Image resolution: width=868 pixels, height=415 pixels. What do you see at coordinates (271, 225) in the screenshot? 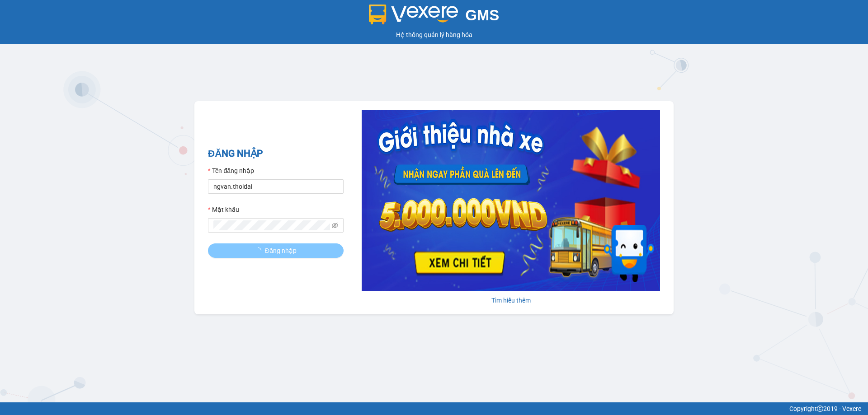
I see `input: Mật khẩu` at bounding box center [271, 225].